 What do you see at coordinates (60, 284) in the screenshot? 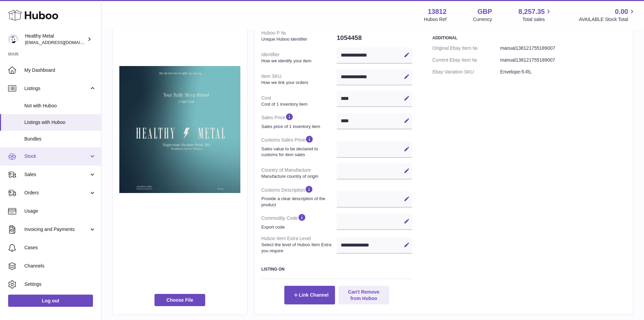
I see `span: Settings` at bounding box center [60, 284].